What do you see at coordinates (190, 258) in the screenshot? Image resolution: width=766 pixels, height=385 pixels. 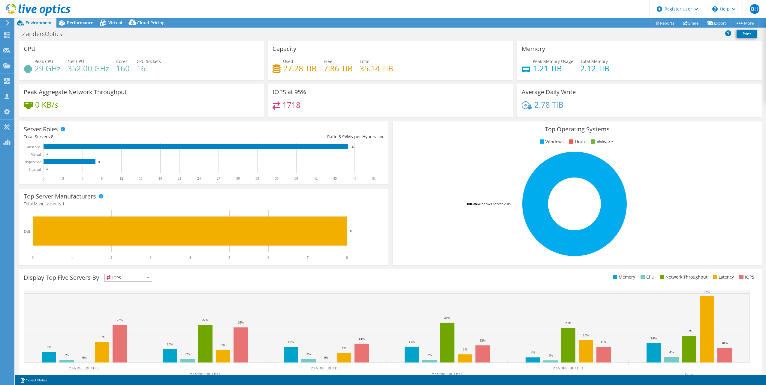 I see `text: 4` at bounding box center [190, 258].